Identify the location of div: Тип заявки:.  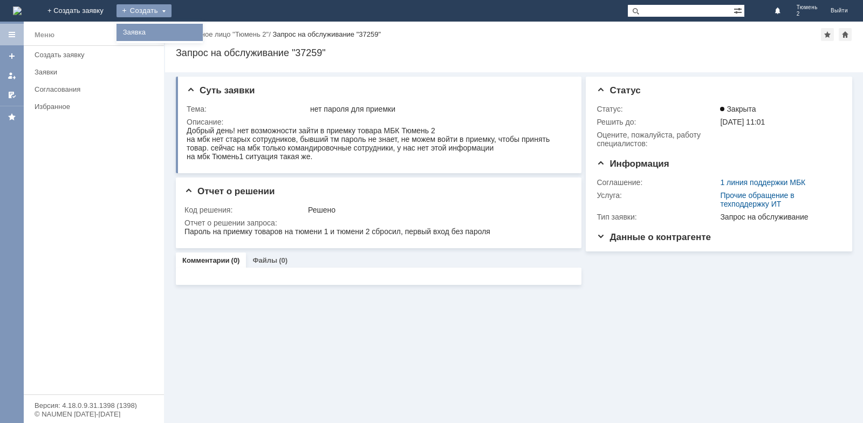
(657, 217).